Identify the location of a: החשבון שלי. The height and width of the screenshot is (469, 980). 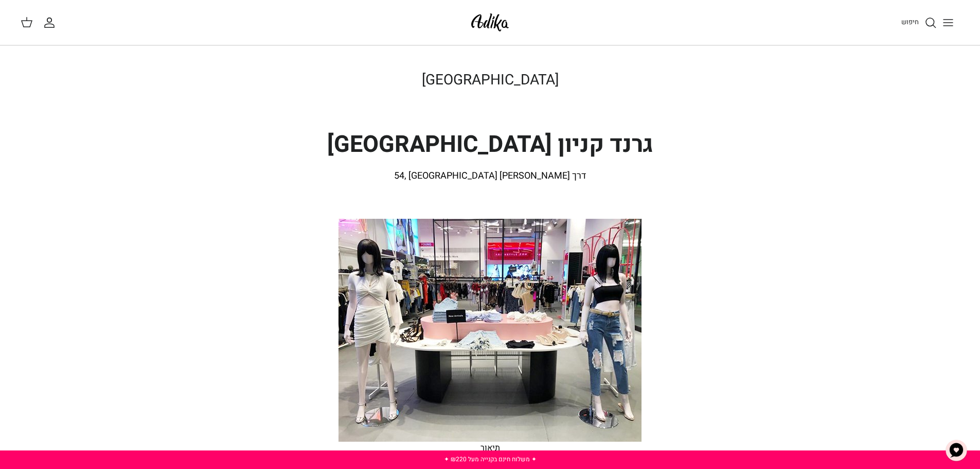
(51, 22).